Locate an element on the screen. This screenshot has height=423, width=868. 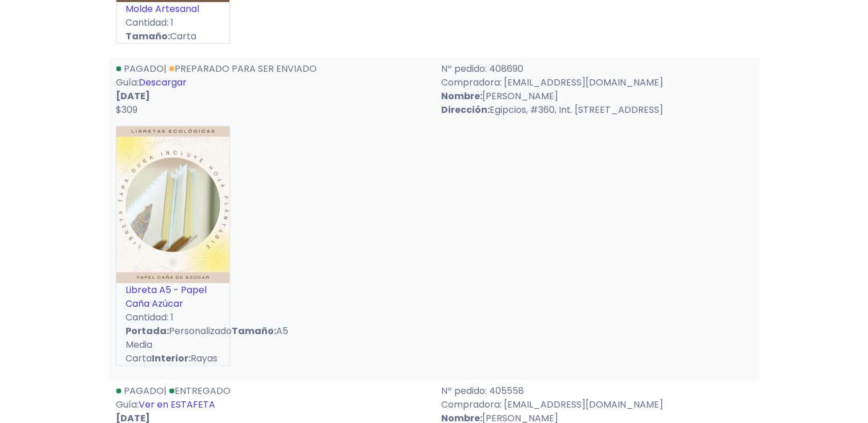
p: Nº pedido: 408690 is located at coordinates (597, 69).